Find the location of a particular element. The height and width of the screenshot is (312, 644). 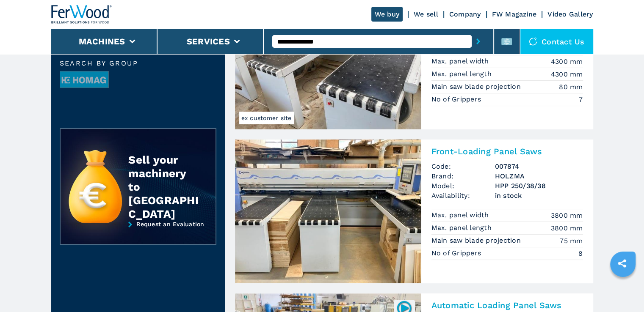

em: 80 mm is located at coordinates (571, 87).